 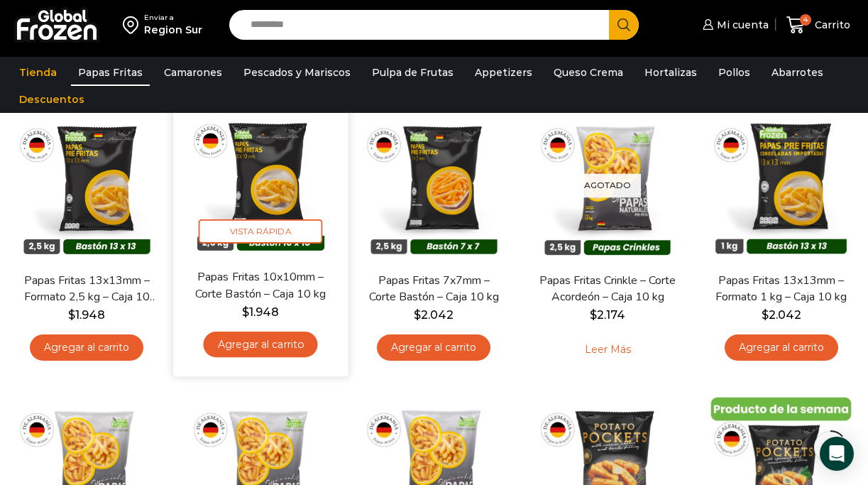 What do you see at coordinates (671, 73) in the screenshot?
I see `a: Hortalizas` at bounding box center [671, 73].